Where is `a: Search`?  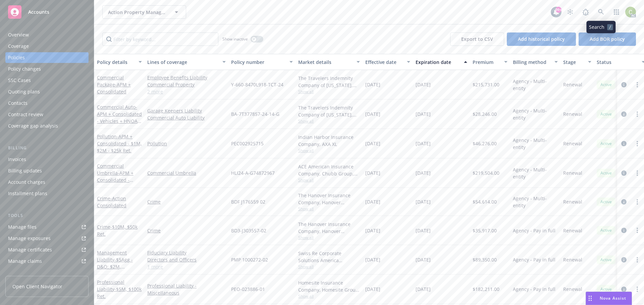
a: Search is located at coordinates (601, 12).